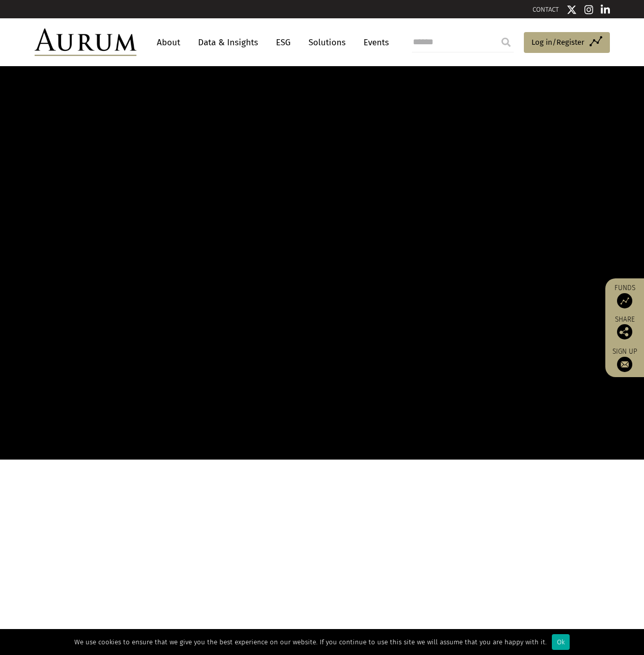 This screenshot has height=655, width=644. Describe the element at coordinates (86, 42) in the screenshot. I see `img: Aurum` at that location.